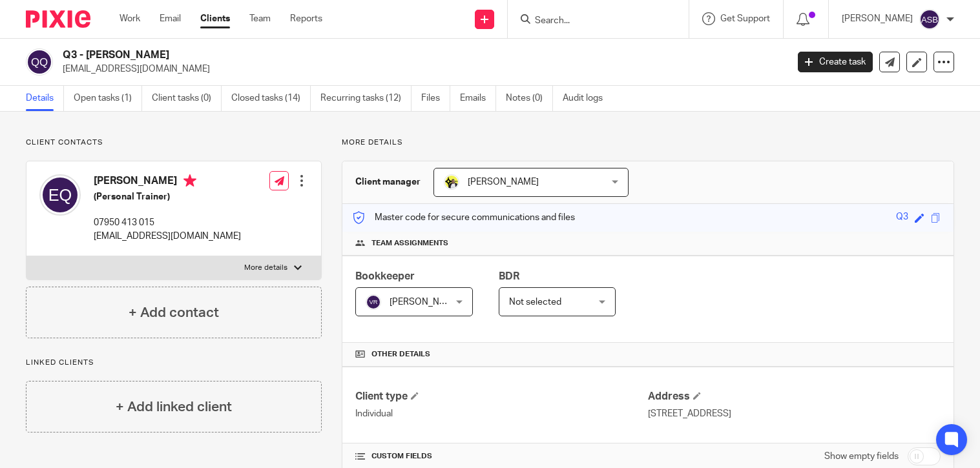 This screenshot has height=468, width=980. Describe the element at coordinates (186, 98) in the screenshot. I see `a: Client tasks (0)` at that location.